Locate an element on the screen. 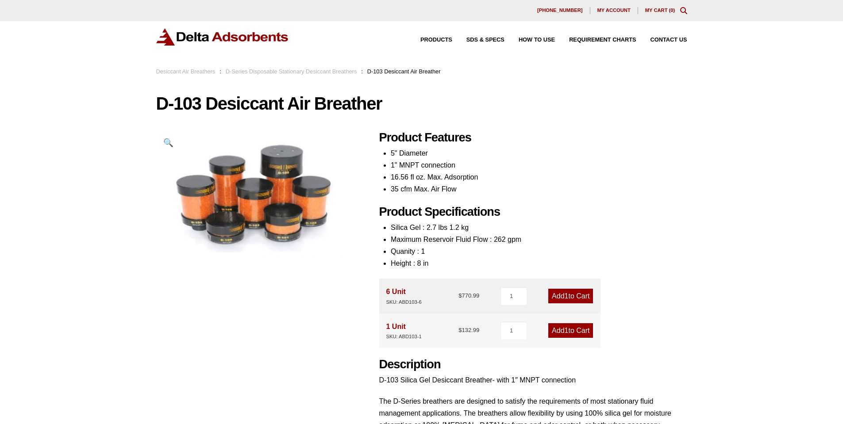 This screenshot has width=843, height=424. a: SDS & SPECS is located at coordinates (478, 40).